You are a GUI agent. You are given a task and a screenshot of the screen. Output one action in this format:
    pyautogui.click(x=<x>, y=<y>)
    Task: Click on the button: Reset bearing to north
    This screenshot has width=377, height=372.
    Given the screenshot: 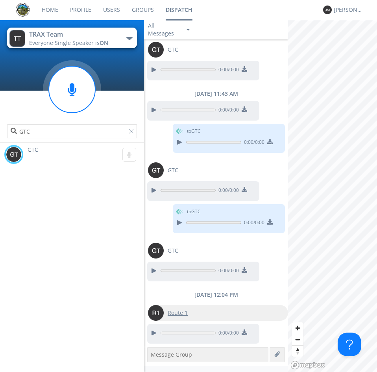 What is the action you would take?
    pyautogui.click(x=298, y=351)
    